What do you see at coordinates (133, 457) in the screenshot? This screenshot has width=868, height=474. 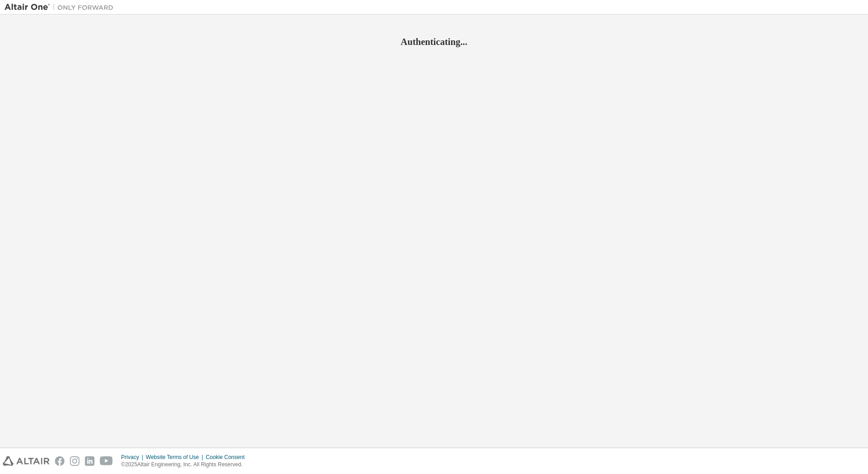 I see `div: Privacy` at bounding box center [133, 457].